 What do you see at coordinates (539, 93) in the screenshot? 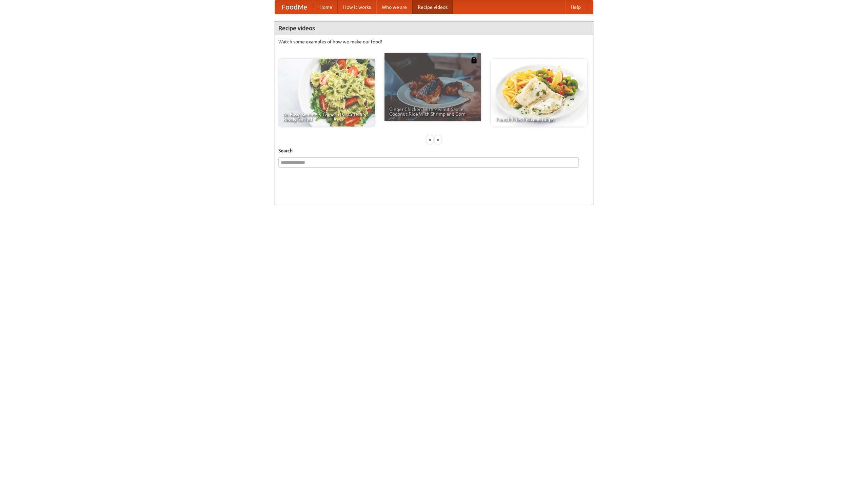
I see `a: French Fries Fish and Chips` at bounding box center [539, 93].